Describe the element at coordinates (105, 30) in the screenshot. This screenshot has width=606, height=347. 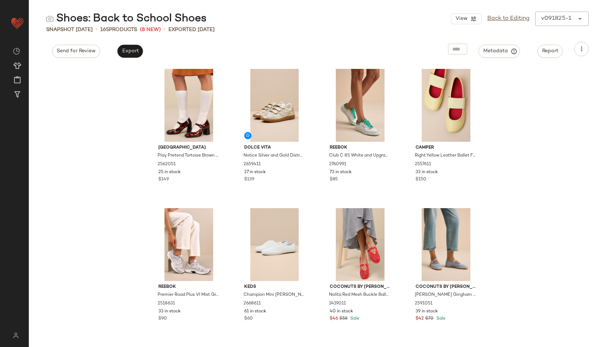
I see `span: 165` at that location.